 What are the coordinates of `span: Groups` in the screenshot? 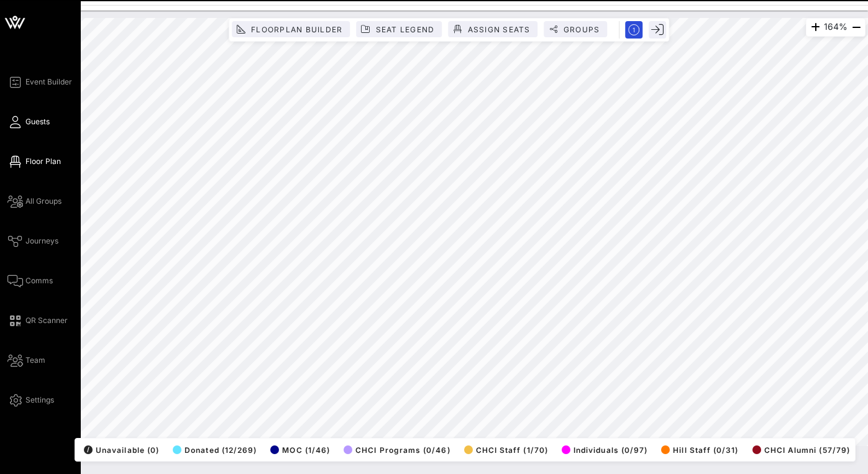 It's located at (581, 29).